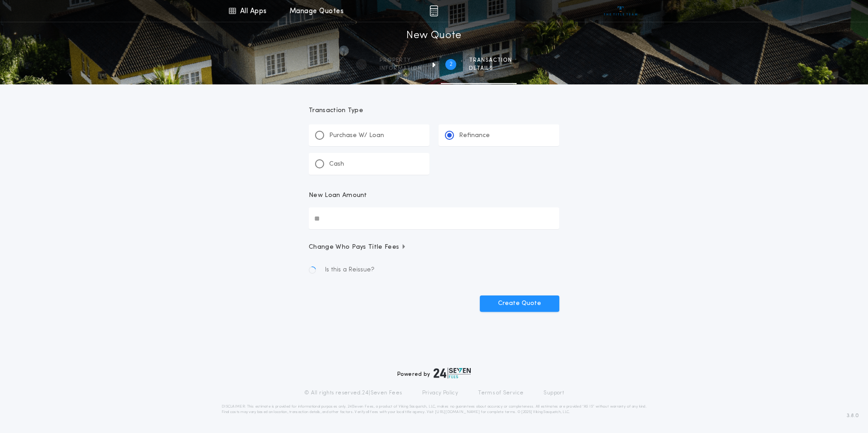  I want to click on span: Is this a Reissue?, so click(350, 270).